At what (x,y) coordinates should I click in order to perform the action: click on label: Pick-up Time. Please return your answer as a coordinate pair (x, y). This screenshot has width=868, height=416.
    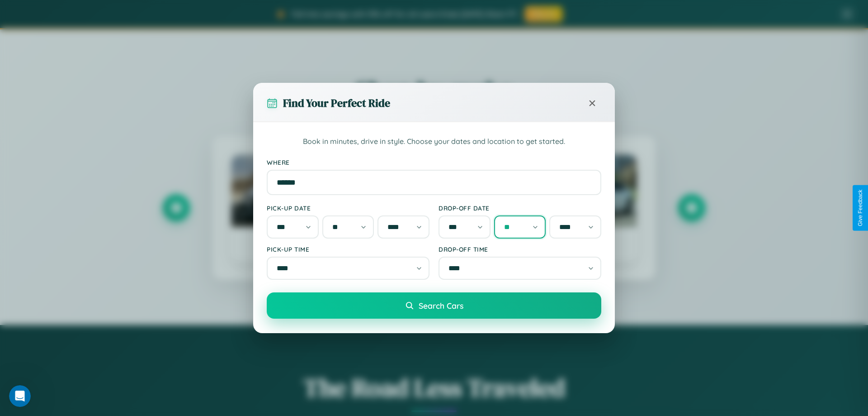
    Looking at the image, I should click on (348, 249).